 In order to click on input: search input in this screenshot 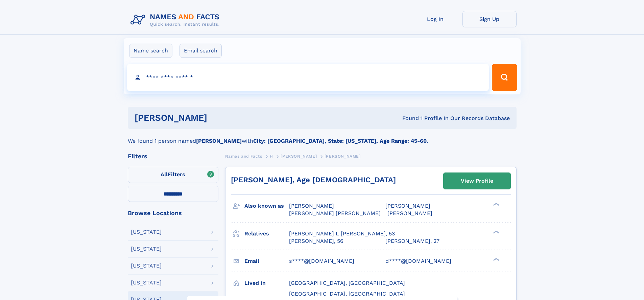, I will do `click(308, 77)`.